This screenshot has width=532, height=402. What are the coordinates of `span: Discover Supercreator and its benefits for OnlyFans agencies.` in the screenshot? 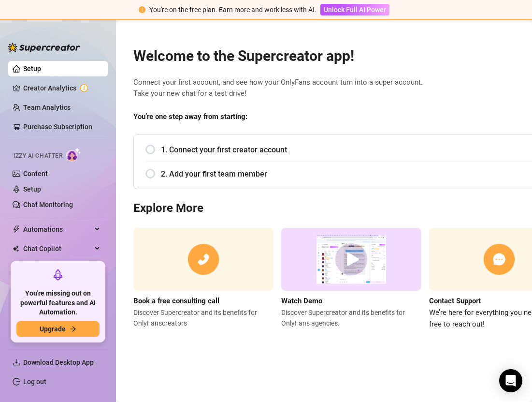 It's located at (352, 318).